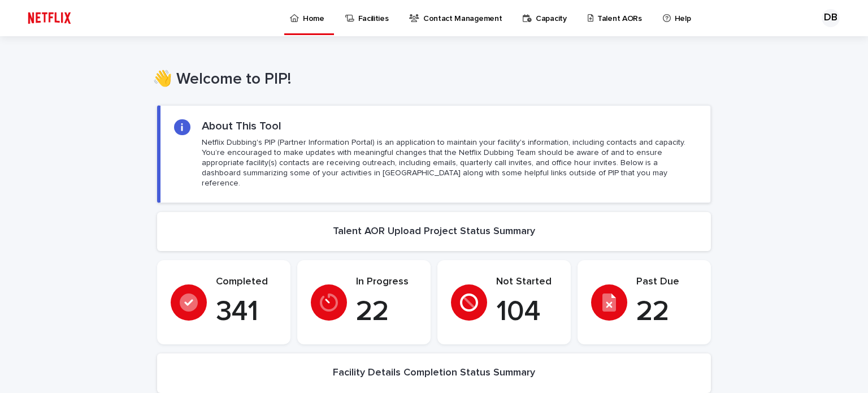 The height and width of the screenshot is (393, 868). Describe the element at coordinates (434, 373) in the screenshot. I see `h2: Facility Details Completion Status Summary` at that location.